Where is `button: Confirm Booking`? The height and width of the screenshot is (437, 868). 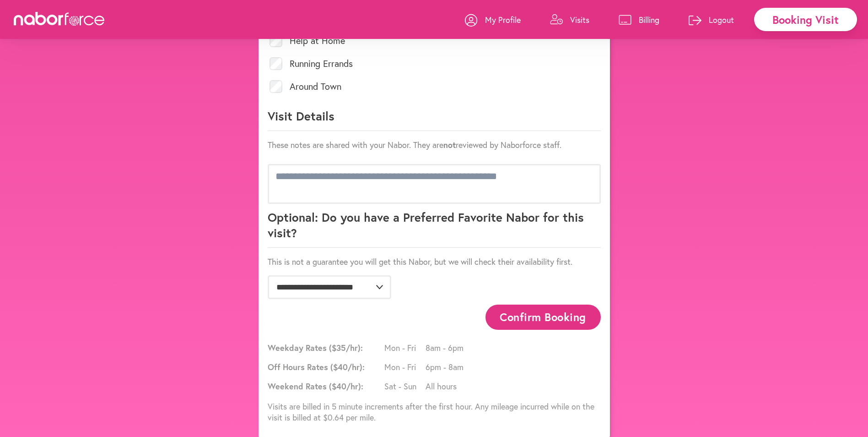 button: Confirm Booking is located at coordinates (543, 317).